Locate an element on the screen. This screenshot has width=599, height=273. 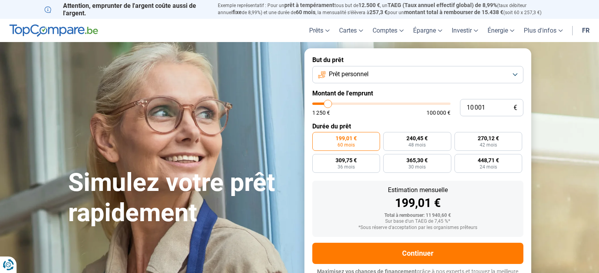
span: 12.500 € is located at coordinates (369, 5).